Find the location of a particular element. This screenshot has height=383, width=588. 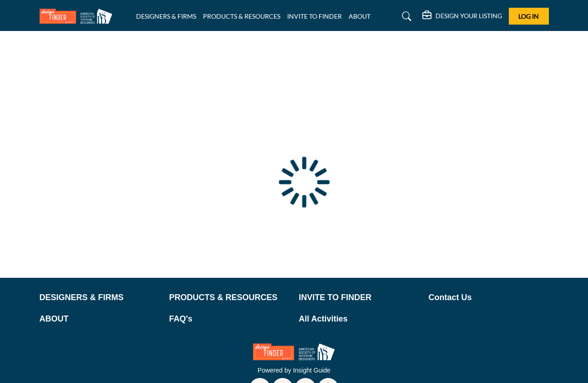

p: Contact Us is located at coordinates (489, 297).